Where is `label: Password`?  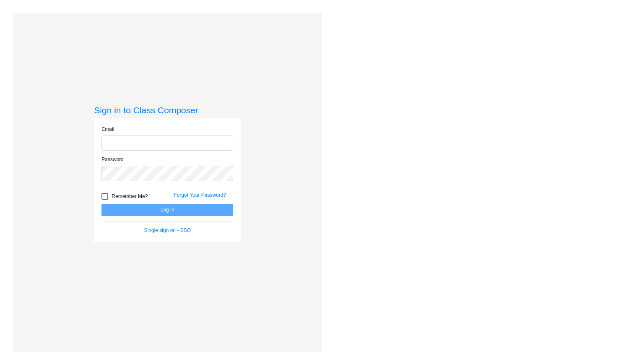 label: Password is located at coordinates (112, 159).